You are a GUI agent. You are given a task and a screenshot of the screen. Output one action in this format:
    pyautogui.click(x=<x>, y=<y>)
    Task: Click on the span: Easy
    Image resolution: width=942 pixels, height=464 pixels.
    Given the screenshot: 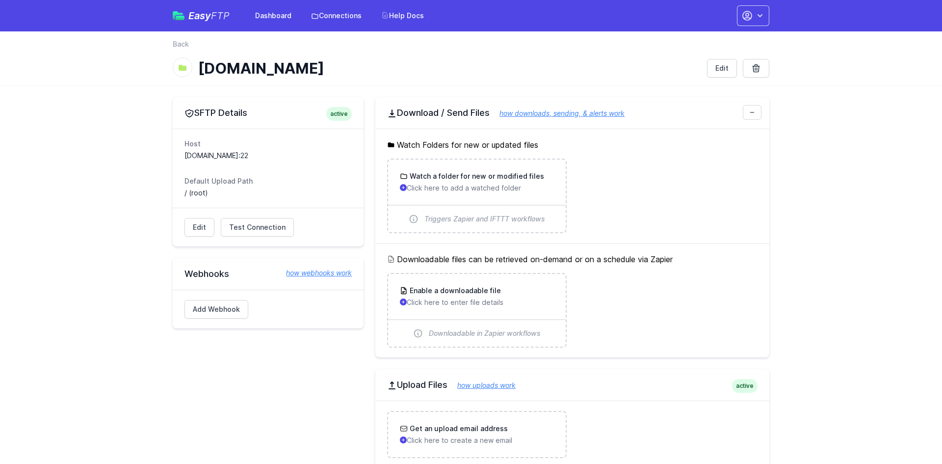 What is the action you would take?
    pyautogui.click(x=209, y=16)
    